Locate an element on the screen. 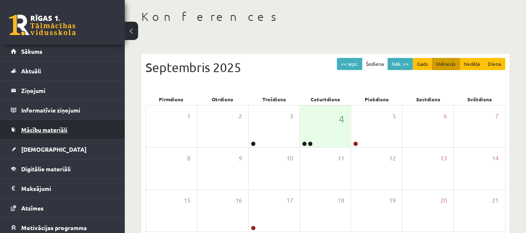 This screenshot has width=526, height=233. span: Motivācijas programma is located at coordinates (54, 227).